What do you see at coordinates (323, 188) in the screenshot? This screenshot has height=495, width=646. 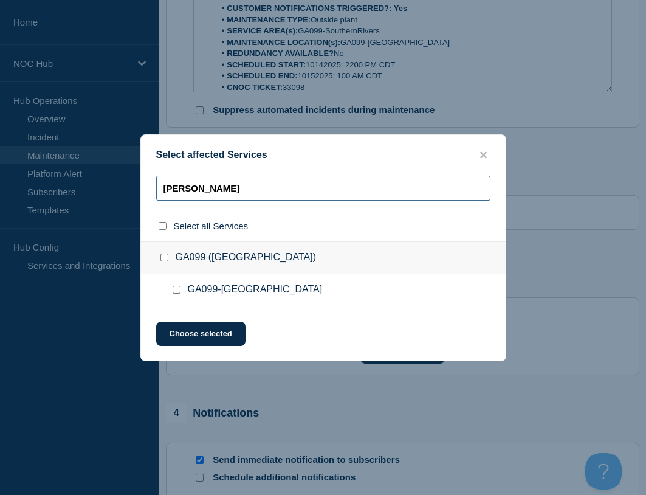 I see `input: Search` at bounding box center [323, 188].